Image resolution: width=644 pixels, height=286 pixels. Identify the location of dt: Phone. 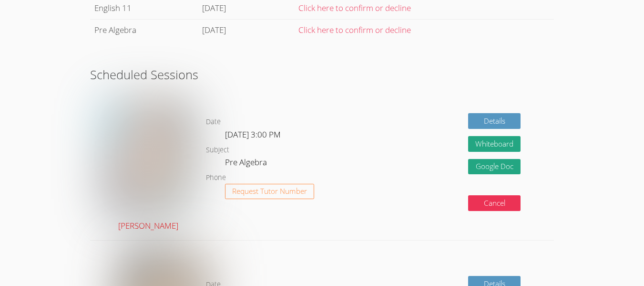
(216, 177).